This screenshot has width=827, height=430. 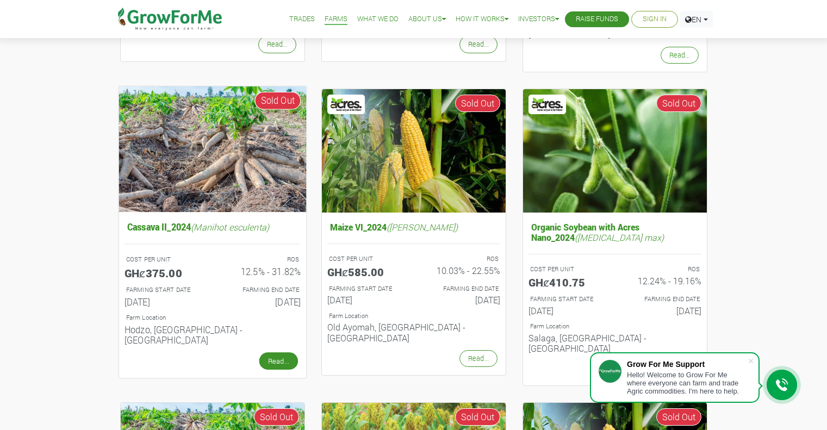 I want to click on h5: Cassava II_2024, so click(x=212, y=227).